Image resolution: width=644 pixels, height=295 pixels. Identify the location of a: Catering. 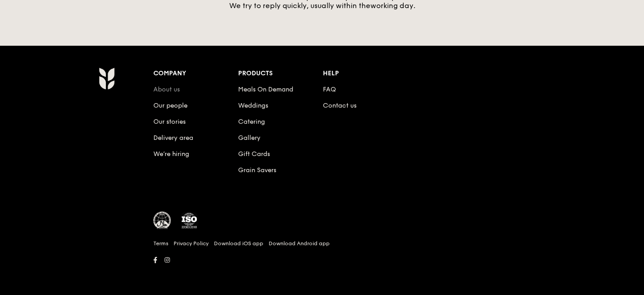
(251, 122).